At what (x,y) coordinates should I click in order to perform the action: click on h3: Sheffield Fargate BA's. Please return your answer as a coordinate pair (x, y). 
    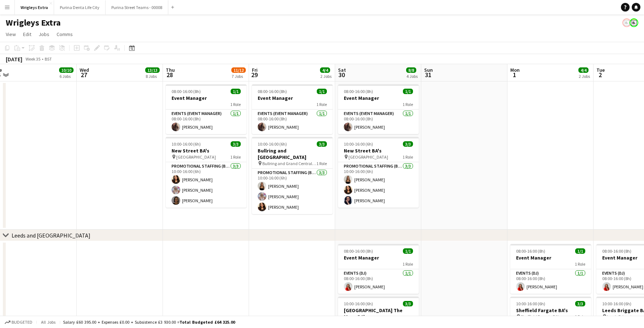
    Looking at the image, I should click on (551, 311).